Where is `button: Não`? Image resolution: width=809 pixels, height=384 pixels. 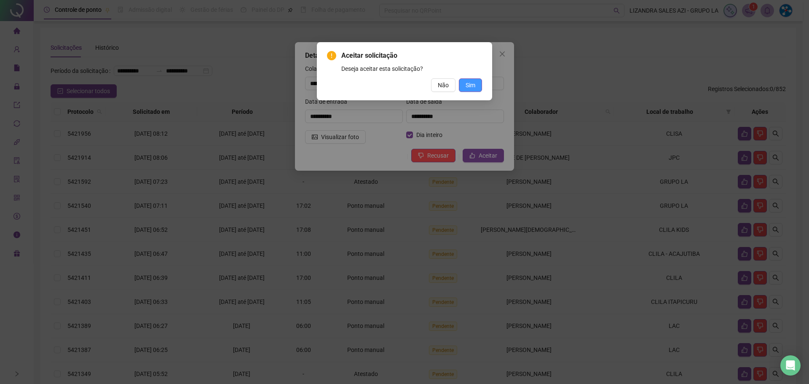
button: Não is located at coordinates (443, 85).